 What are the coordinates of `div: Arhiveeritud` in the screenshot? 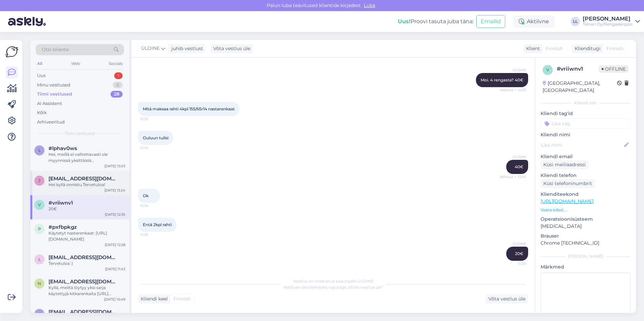 It's located at (51, 122).